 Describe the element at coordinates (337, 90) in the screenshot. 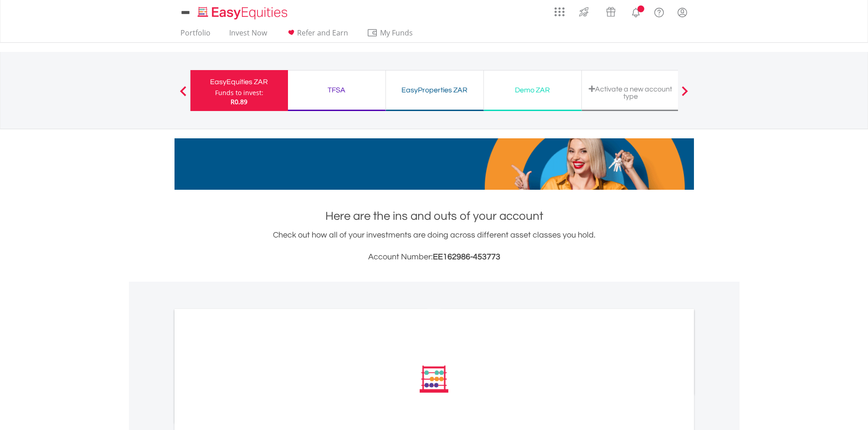

I see `div: TFSA` at that location.